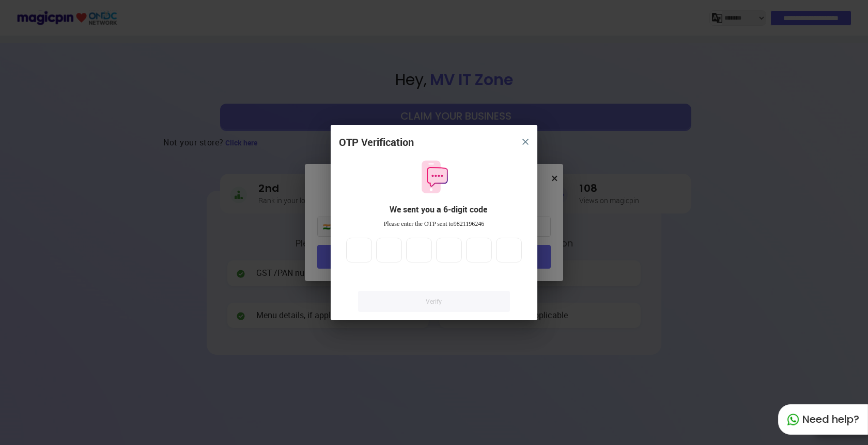 This screenshot has height=445, width=868. Describe the element at coordinates (793, 420) in the screenshot. I see `img: whatapp_green.7240e66a.svg` at that location.